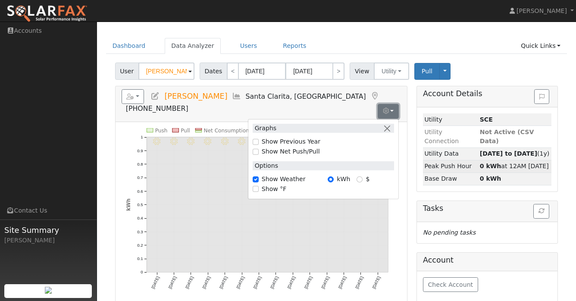 The image size is (576, 301). Describe the element at coordinates (161, 131) in the screenshot. I see `text: Push` at that location.